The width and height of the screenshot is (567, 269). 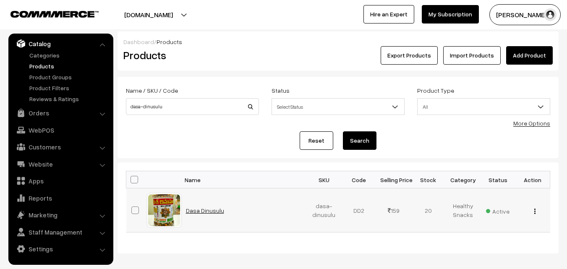 What do you see at coordinates (324, 210) in the screenshot?
I see `td: dasa-dinusulu` at bounding box center [324, 210].